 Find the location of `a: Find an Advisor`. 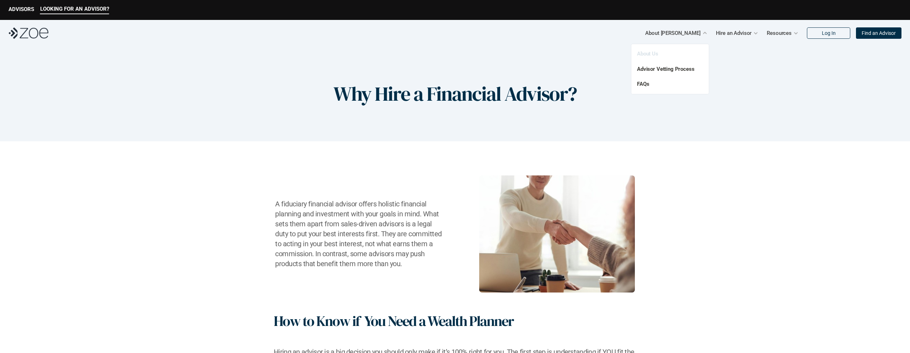

a: Find an Advisor is located at coordinates (878, 33).